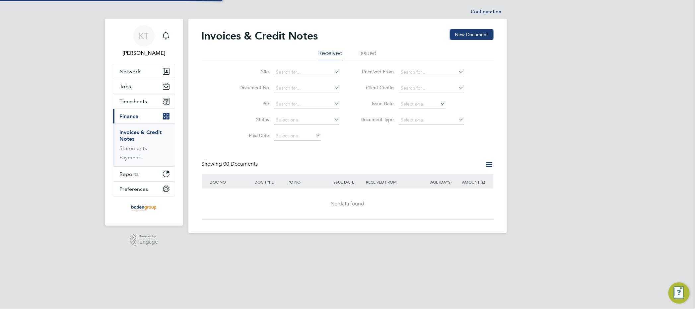  I want to click on button: Preferences, so click(144, 189).